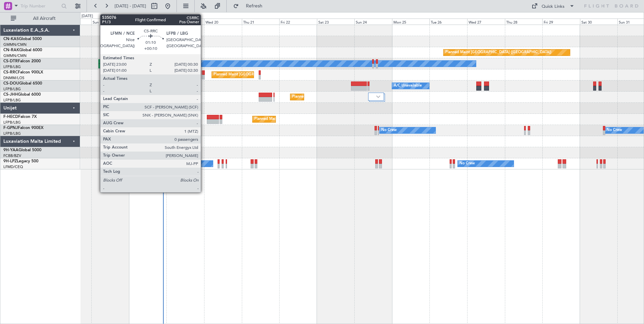 The height and width of the screenshot is (324, 644). I want to click on span: CS-DTR, so click(11, 61).